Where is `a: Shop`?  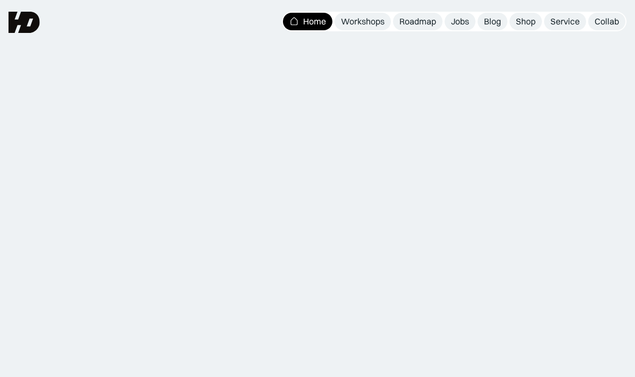
a: Shop is located at coordinates (525, 21).